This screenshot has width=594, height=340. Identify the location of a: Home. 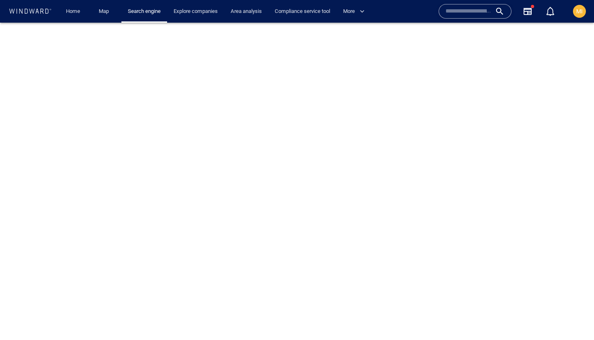
(73, 11).